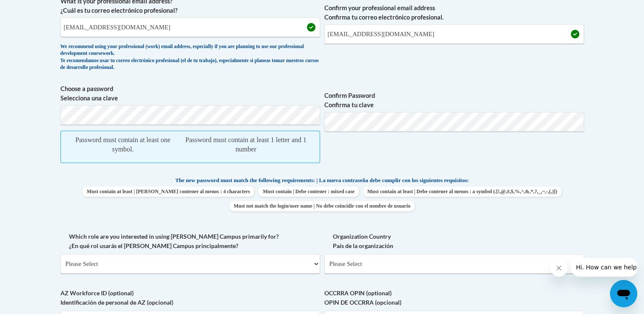  I want to click on span: Must not match the login/user name | No debe coincidir con el nombre de usuario, so click(321, 206).